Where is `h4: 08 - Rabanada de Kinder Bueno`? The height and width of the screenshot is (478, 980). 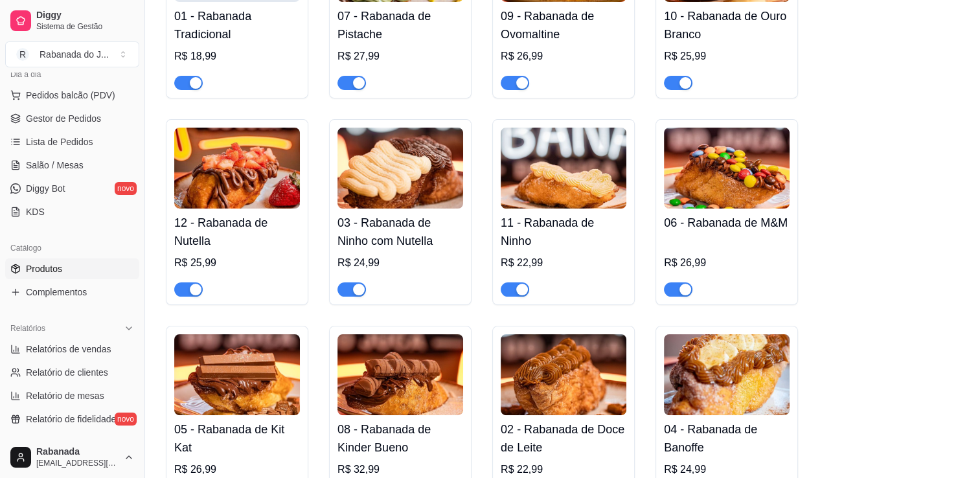
h4: 08 - Rabanada de Kinder Bueno is located at coordinates (400, 439).